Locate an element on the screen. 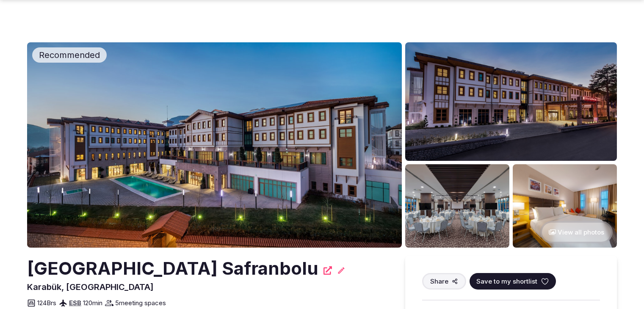 The image size is (644, 309). span: Save to my shortlist is located at coordinates (507, 281).